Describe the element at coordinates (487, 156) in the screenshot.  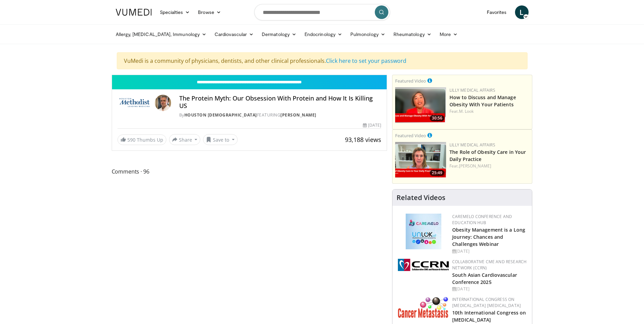
I see `a: The Role of Obesity Care in Your Daily Practice` at that location.